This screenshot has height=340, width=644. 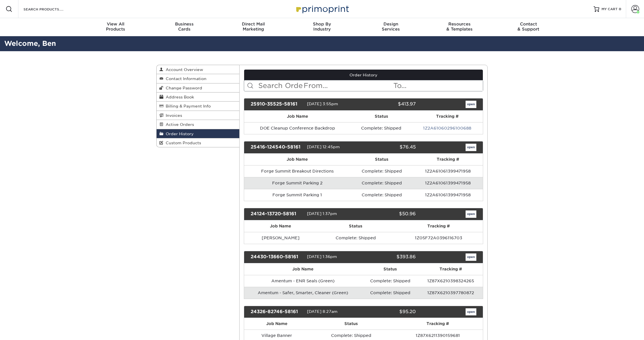 What do you see at coordinates (389, 257) in the screenshot?
I see `div: $393.86` at bounding box center [389, 257].